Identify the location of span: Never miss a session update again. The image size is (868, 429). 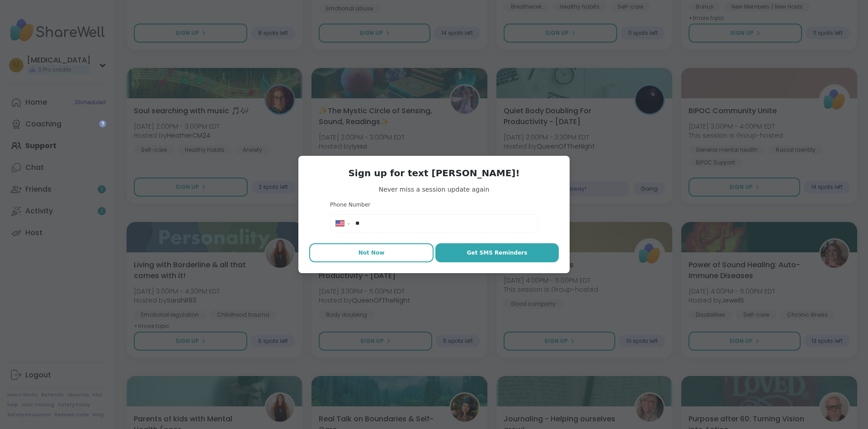
(434, 189).